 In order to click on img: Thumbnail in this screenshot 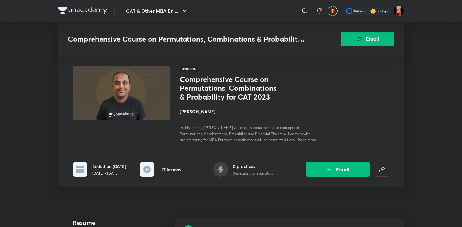, I will do `click(121, 93)`.